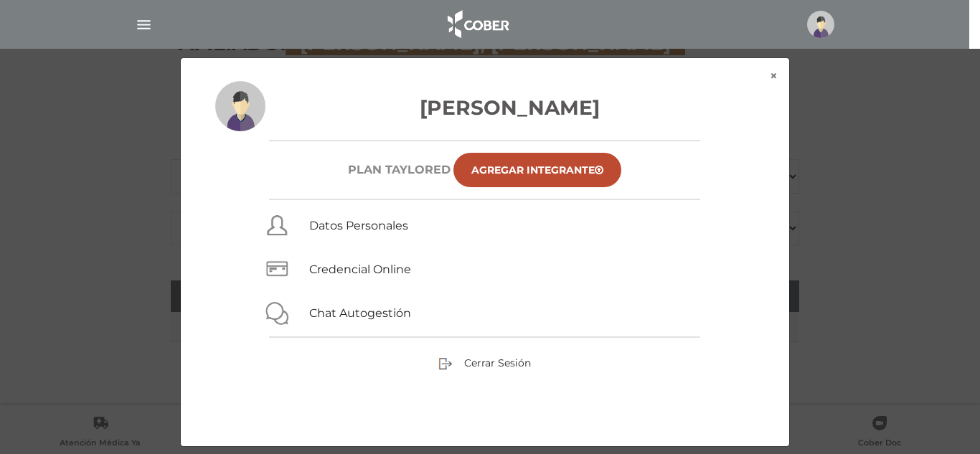 Image resolution: width=980 pixels, height=454 pixels. I want to click on a: Agregar Integrante, so click(537, 170).